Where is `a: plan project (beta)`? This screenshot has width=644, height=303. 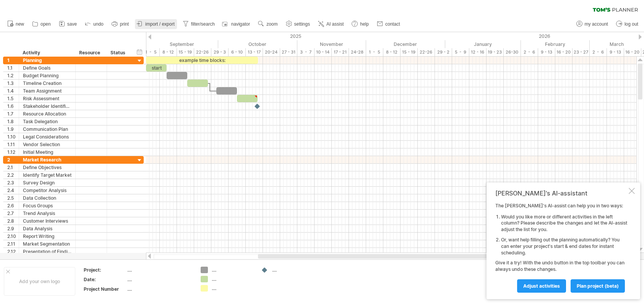
a: plan project (beta) is located at coordinates (598, 286).